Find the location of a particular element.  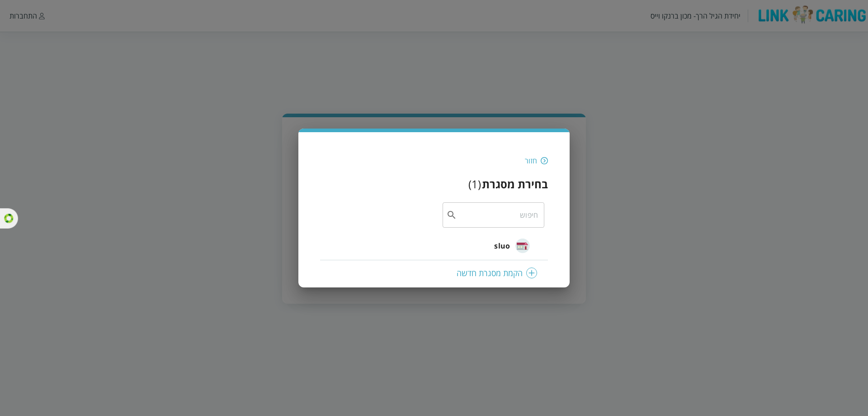

div: ( 1 ) is located at coordinates (475, 184).